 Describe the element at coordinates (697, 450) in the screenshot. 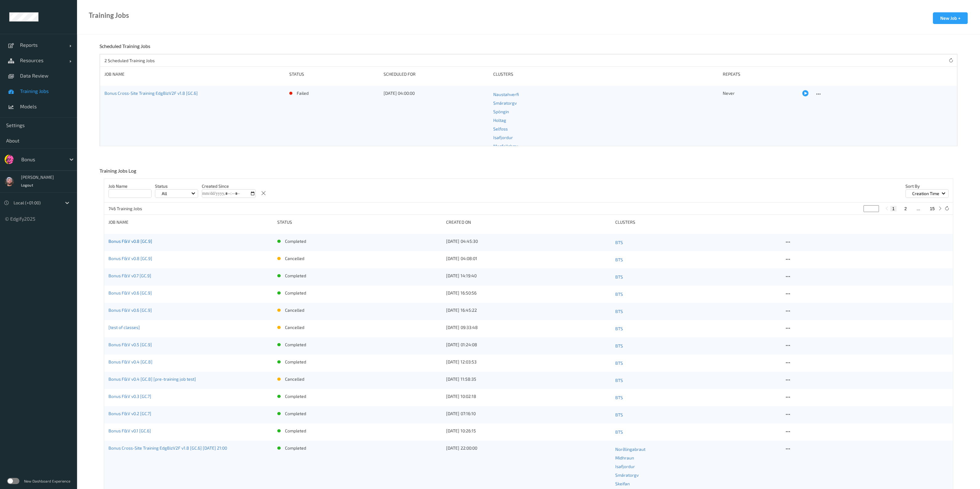

I see `a: Norðlingabraut` at that location.